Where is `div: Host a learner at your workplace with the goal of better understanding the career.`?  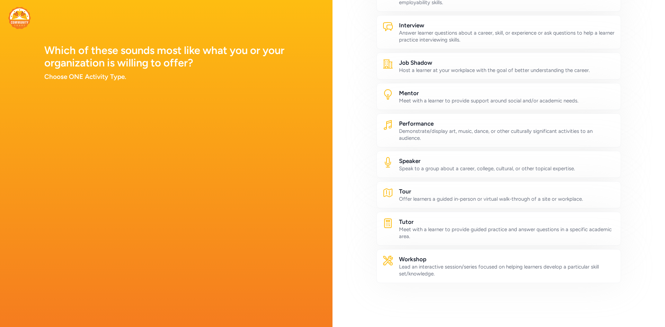
div: Host a learner at your workplace with the goal of better understanding the career. is located at coordinates (507, 70).